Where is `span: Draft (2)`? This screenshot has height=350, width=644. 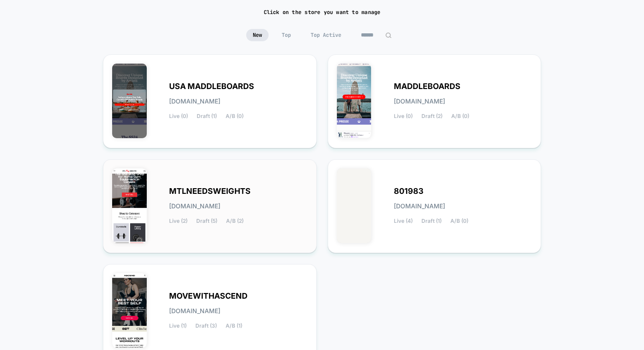 span: Draft (2) is located at coordinates (432, 116).